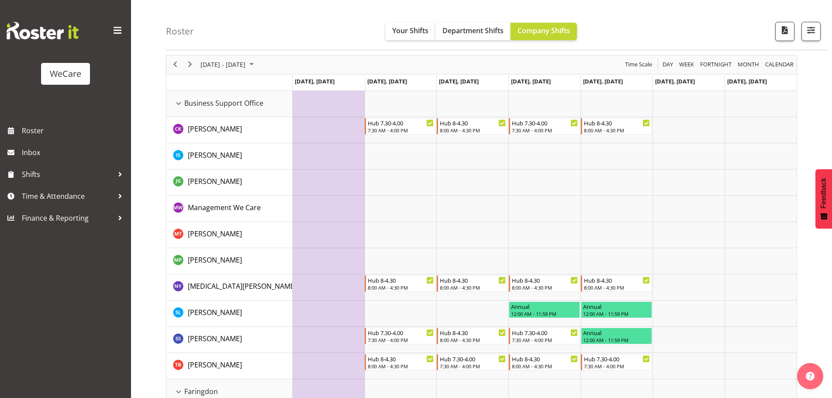 The height and width of the screenshot is (398, 832). I want to click on div: Nikita Yates"s event - Hub 8-4.30 Begin From Friday, October 31, 2025 at 8:00:00 AM GMT+13:00 End..., so click(616, 283).